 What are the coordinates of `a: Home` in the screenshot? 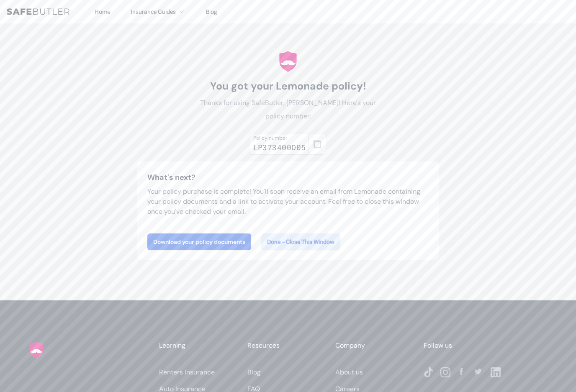 It's located at (102, 12).